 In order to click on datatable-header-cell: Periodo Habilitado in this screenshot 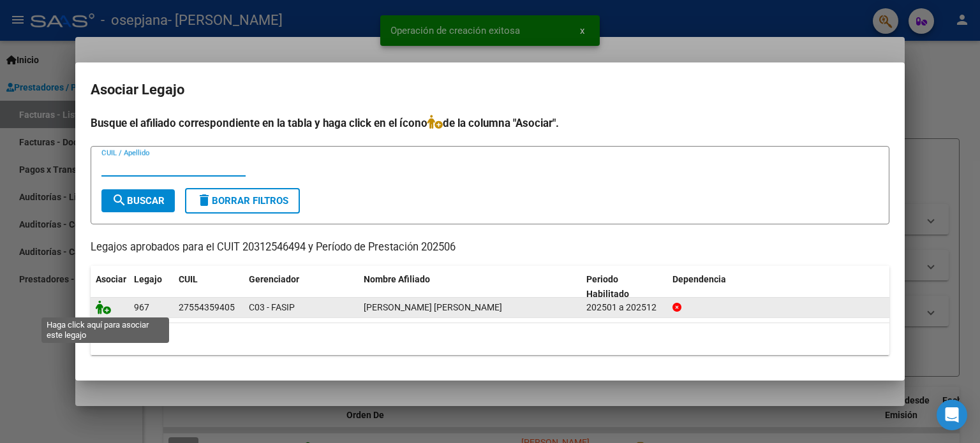, I will do `click(624, 287)`.